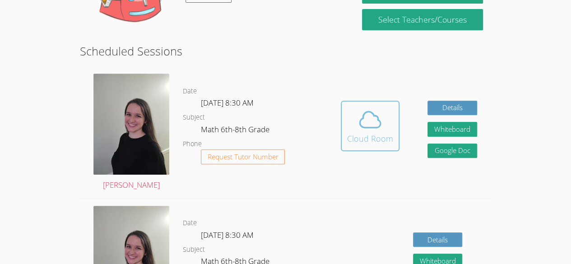 Image resolution: width=571 pixels, height=264 pixels. Describe the element at coordinates (452, 129) in the screenshot. I see `button: Whiteboard` at that location.